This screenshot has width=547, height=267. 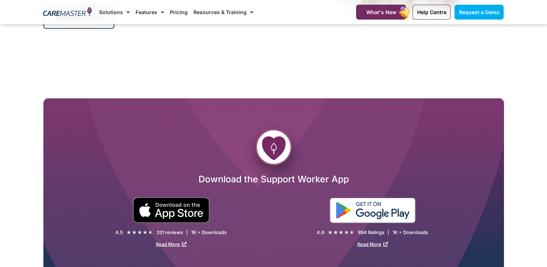 What do you see at coordinates (67, 12) in the screenshot?
I see `img: CareMaster Logo` at bounding box center [67, 12].